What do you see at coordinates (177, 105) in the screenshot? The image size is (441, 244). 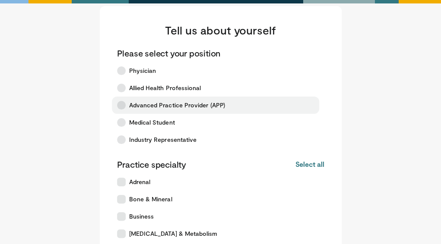 I see `span: Advanced Practice Provider (APP)` at bounding box center [177, 105].